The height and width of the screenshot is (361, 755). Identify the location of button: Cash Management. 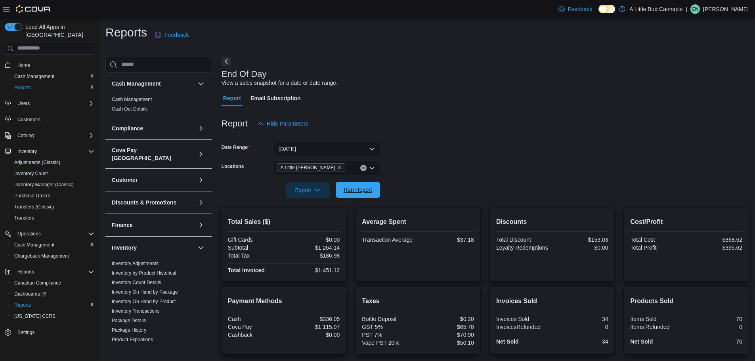
(153, 84).